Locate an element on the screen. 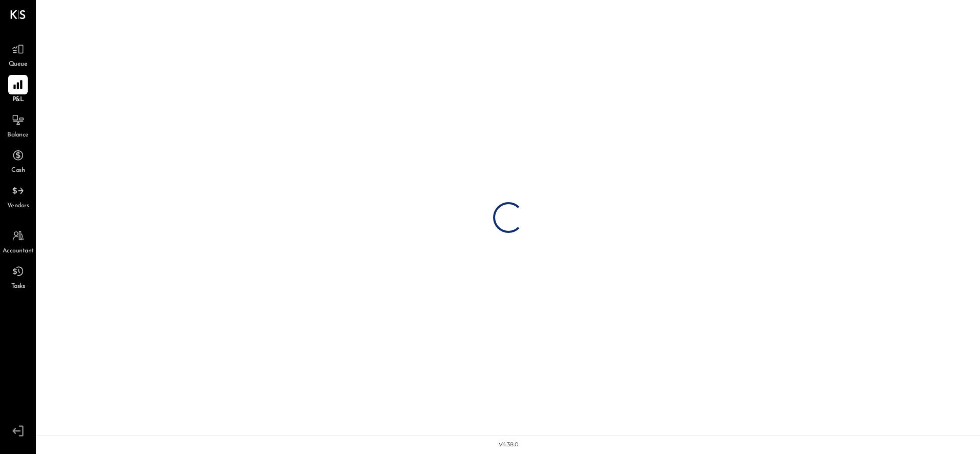 This screenshot has width=980, height=454. span: P&L is located at coordinates (18, 100).